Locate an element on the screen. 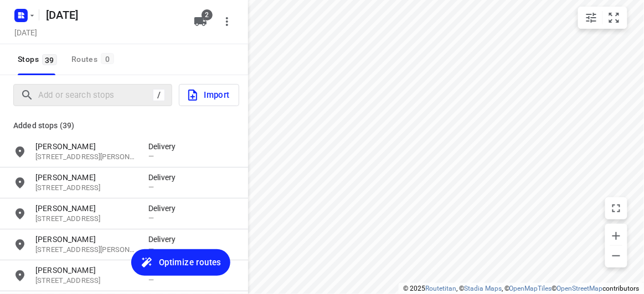 The width and height of the screenshot is (644, 294). p: 9 Gilbert Parade, 3124, Camberwell, AU is located at coordinates (86, 250).